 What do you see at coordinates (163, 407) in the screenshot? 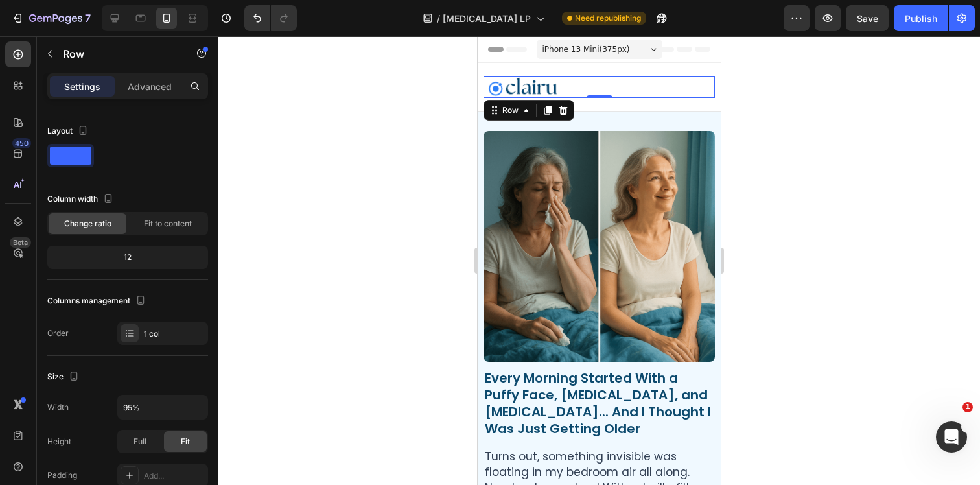
I see `input: Auto` at bounding box center [163, 407].